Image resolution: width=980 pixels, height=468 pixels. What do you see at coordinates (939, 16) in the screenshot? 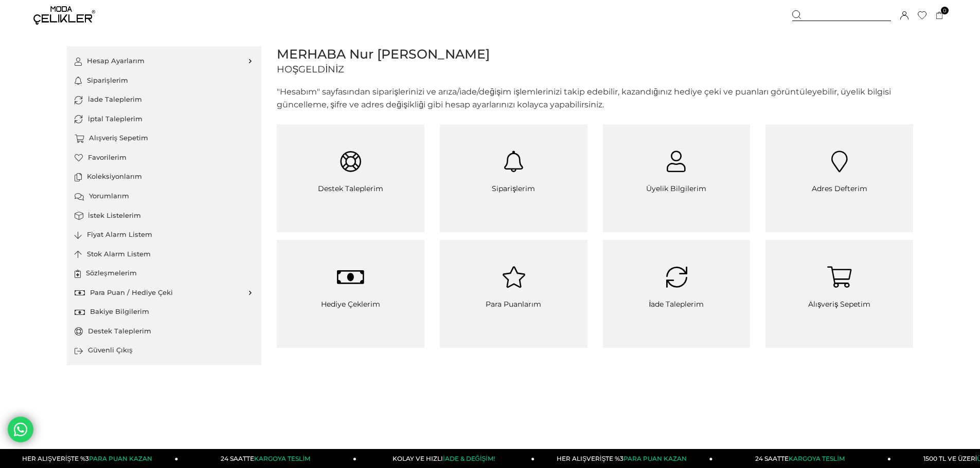
I see `a: 0` at bounding box center [939, 16].